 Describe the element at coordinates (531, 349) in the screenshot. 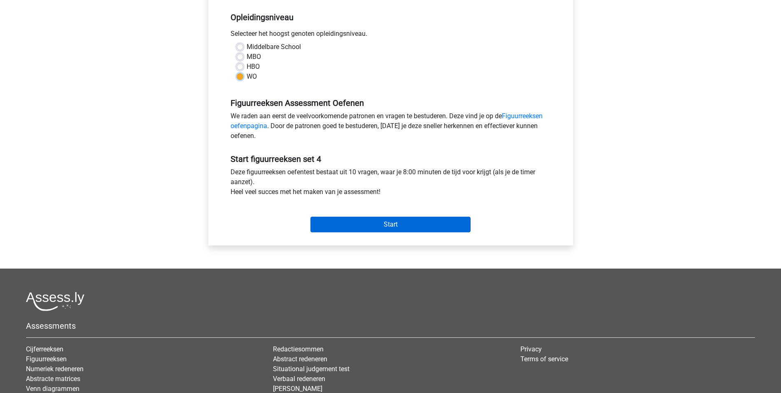

I see `a: Privacy` at that location.